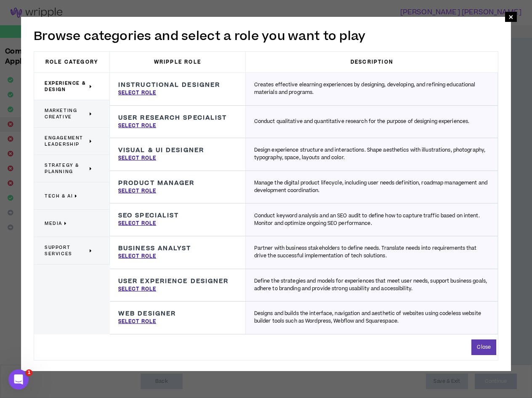 This screenshot has width=532, height=398. Describe the element at coordinates (161, 150) in the screenshot. I see `h3: Visual & UI Designer` at that location.